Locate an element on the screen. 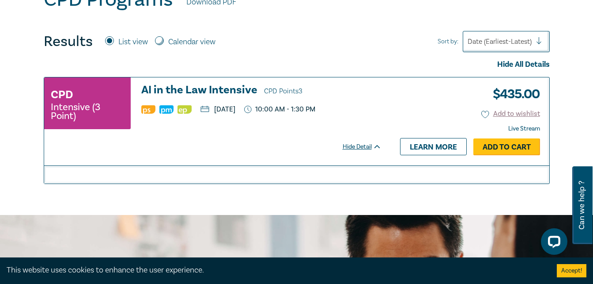  input: Sort by is located at coordinates (469, 42).